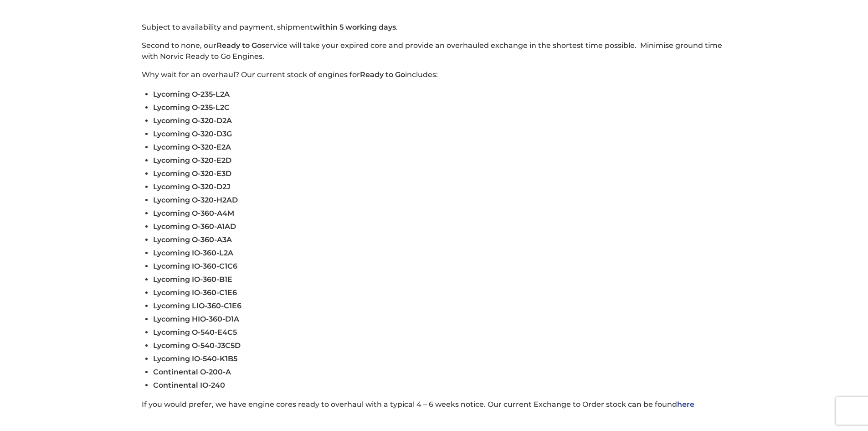 This screenshot has width=868, height=431. What do you see at coordinates (197, 305) in the screenshot?
I see `span: Lycoming LIO-360-C1E6` at bounding box center [197, 305].